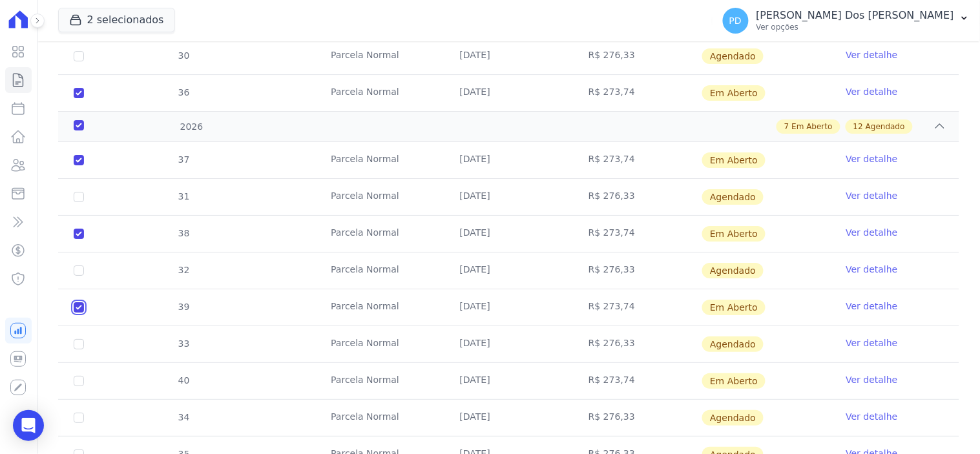 The width and height of the screenshot is (980, 454). What do you see at coordinates (183, 306) in the screenshot?
I see `span: 39` at bounding box center [183, 306].